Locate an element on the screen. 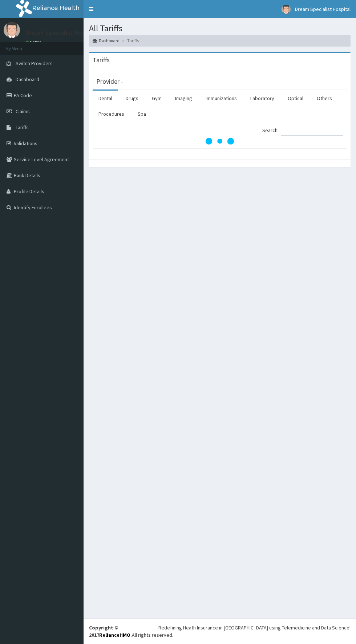 This screenshot has height=644, width=356. svg: audio-loading is located at coordinates (220, 141).